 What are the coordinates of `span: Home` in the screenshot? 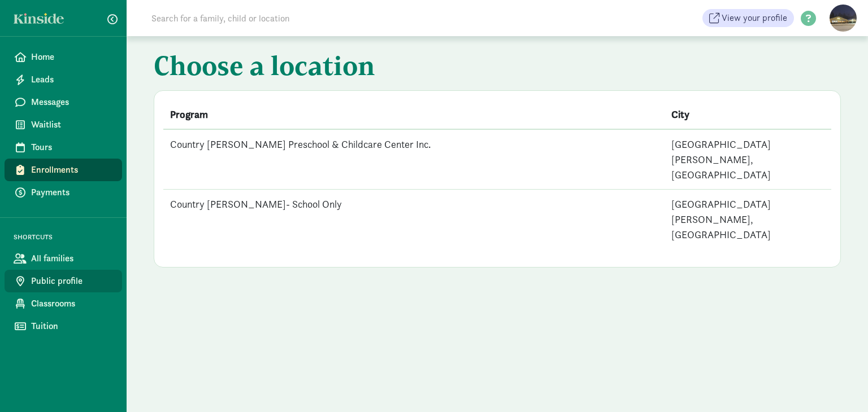 It's located at (72, 57).